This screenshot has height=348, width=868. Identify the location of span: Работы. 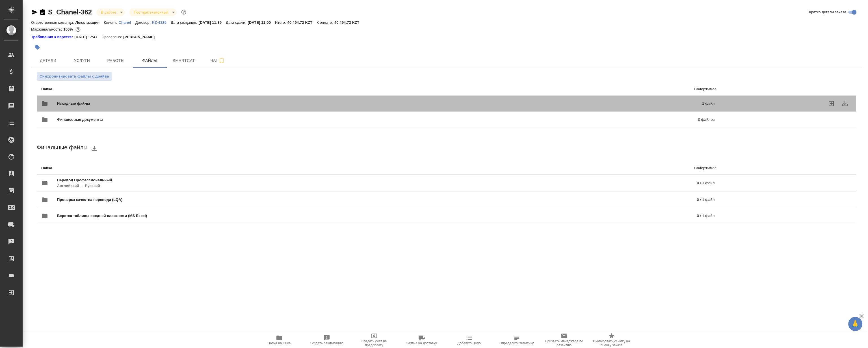
(116, 60).